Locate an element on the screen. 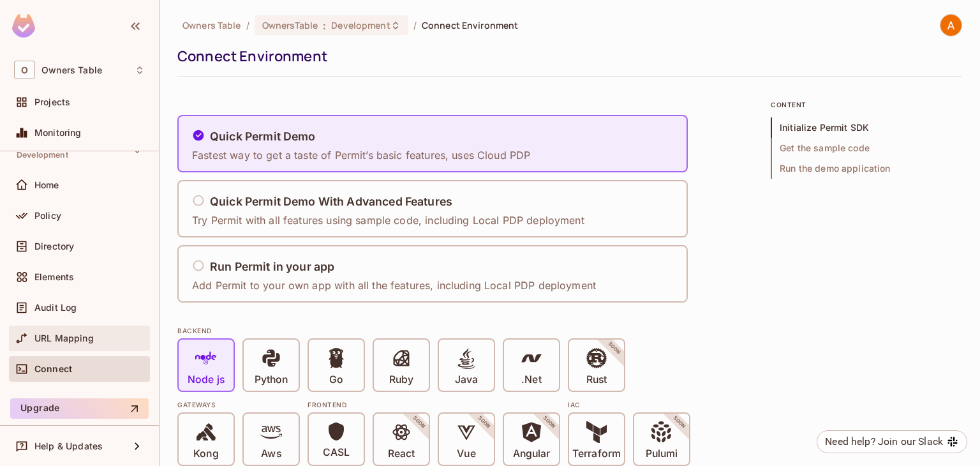 Image resolution: width=980 pixels, height=466 pixels. p: content is located at coordinates (866, 105).